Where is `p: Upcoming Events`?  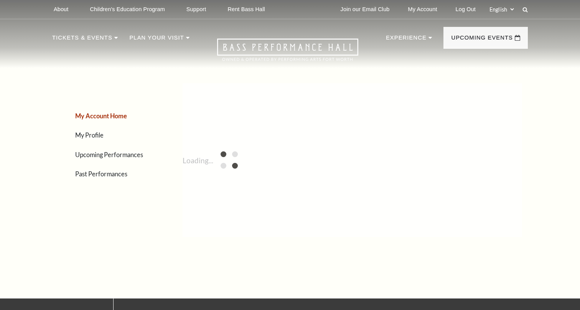
p: Upcoming Events is located at coordinates (482, 40).